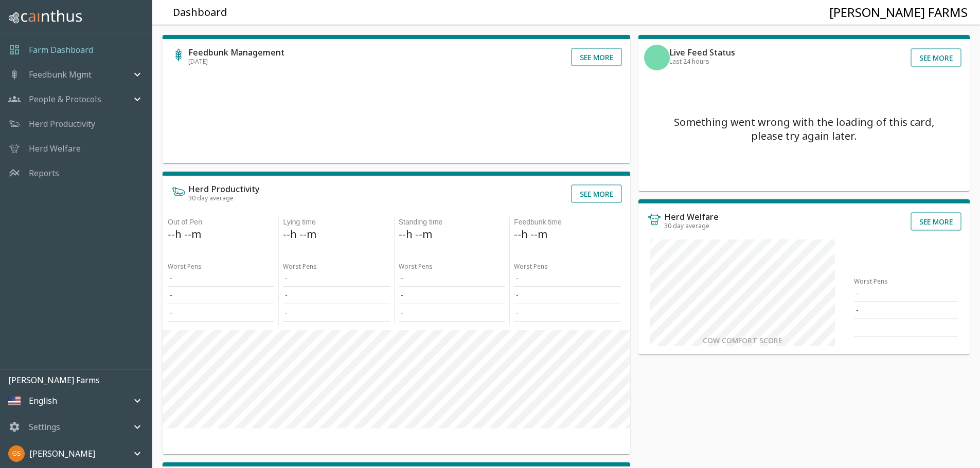  What do you see at coordinates (55, 149) in the screenshot?
I see `a: Herd Welfare` at bounding box center [55, 149].